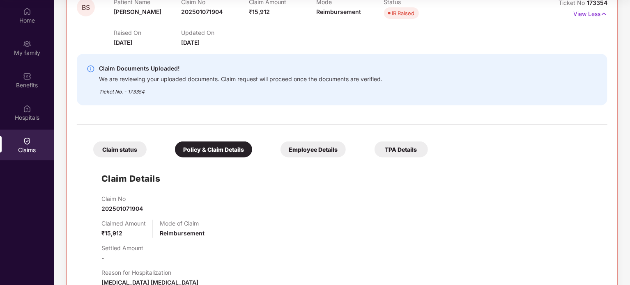 The width and height of the screenshot is (630, 285). Describe the element at coordinates (241, 69) in the screenshot. I see `div: Claim Documents Uploaded!` at that location.